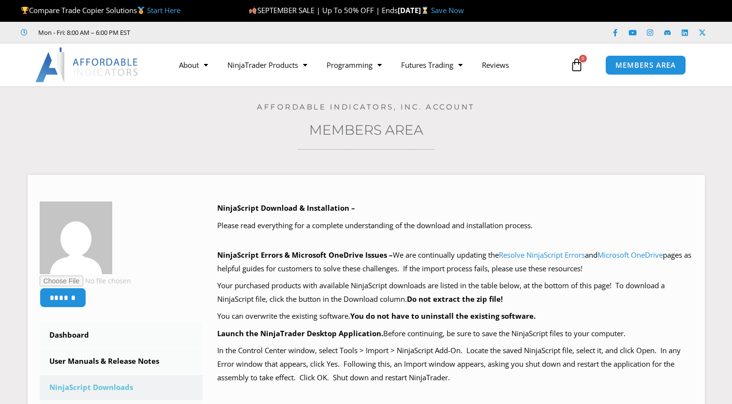 This screenshot has width=732, height=404. Describe the element at coordinates (443, 315) in the screenshot. I see `b: You do not have to uninstall the existing software.` at that location.